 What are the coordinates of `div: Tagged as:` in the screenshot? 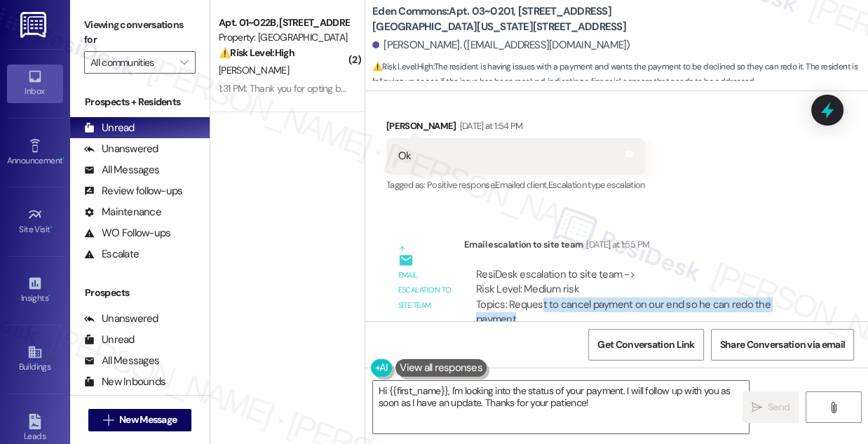 It's located at (515, 185).